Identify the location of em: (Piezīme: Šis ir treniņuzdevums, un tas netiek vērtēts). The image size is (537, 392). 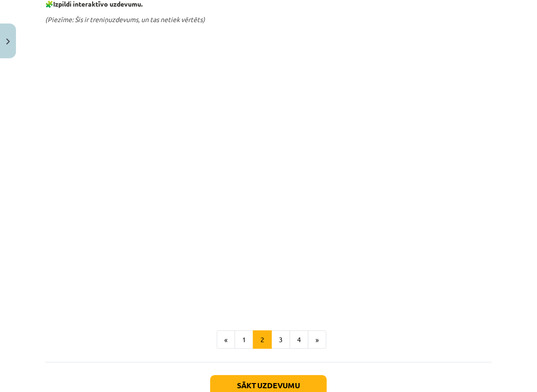
(125, 19).